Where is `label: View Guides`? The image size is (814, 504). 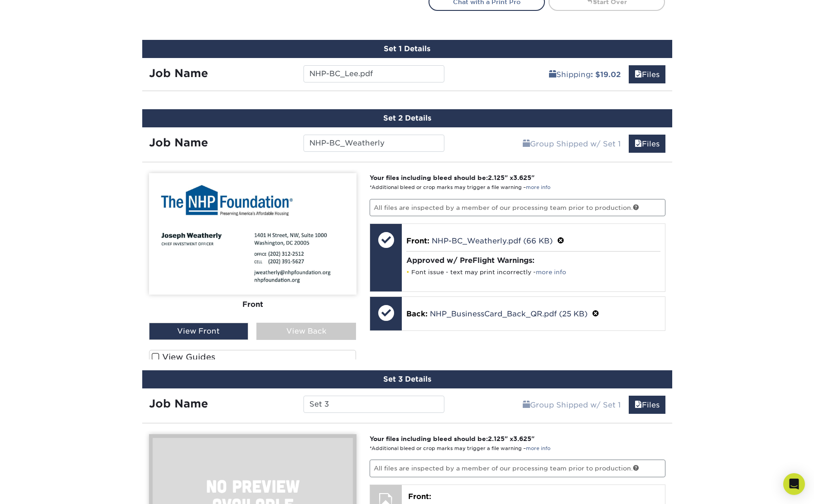 label: View Guides is located at coordinates (253, 356).